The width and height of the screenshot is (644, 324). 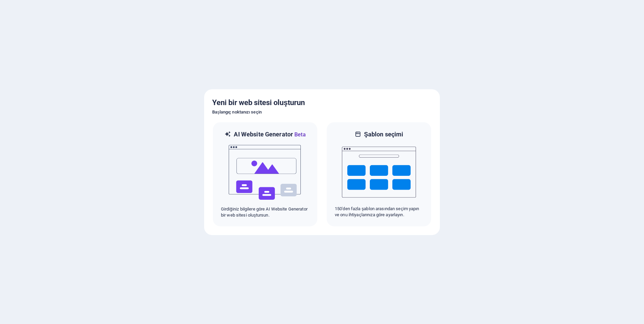 What do you see at coordinates (265, 212) in the screenshot?
I see `p: Girdiğiniz bilgilere göre AI Website Generator bir web sitesi oluştursun.` at bounding box center [265, 212].